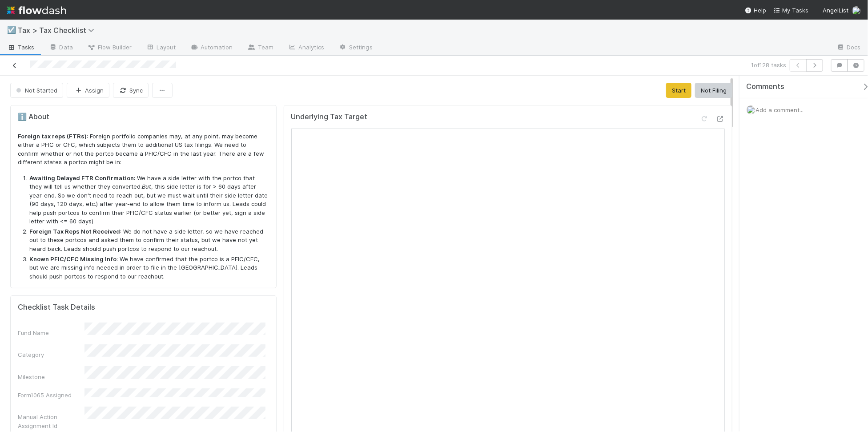 The height and width of the screenshot is (432, 868). Describe the element at coordinates (109, 48) in the screenshot. I see `a: Flow Builder` at that location.